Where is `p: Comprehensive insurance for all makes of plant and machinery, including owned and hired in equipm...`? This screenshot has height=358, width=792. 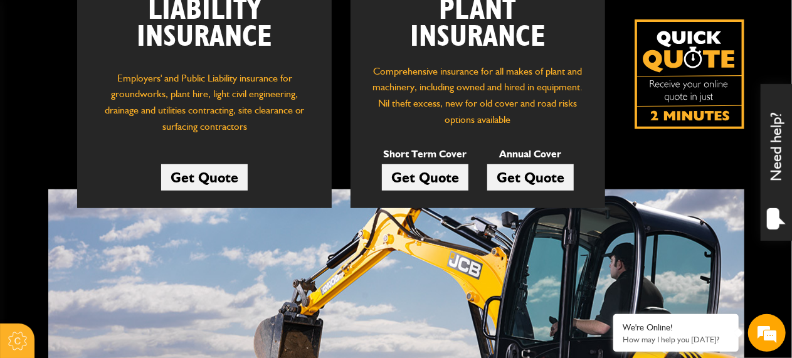
p: Comprehensive insurance for all makes of plant and machinery, including owned and hired in equipm... is located at coordinates (478, 95).